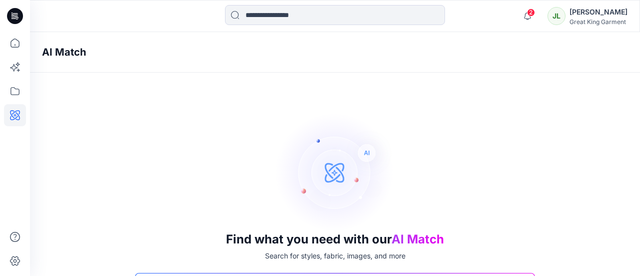  What do you see at coordinates (335, 239) in the screenshot?
I see `h3: Find what you need with our` at bounding box center [335, 239].